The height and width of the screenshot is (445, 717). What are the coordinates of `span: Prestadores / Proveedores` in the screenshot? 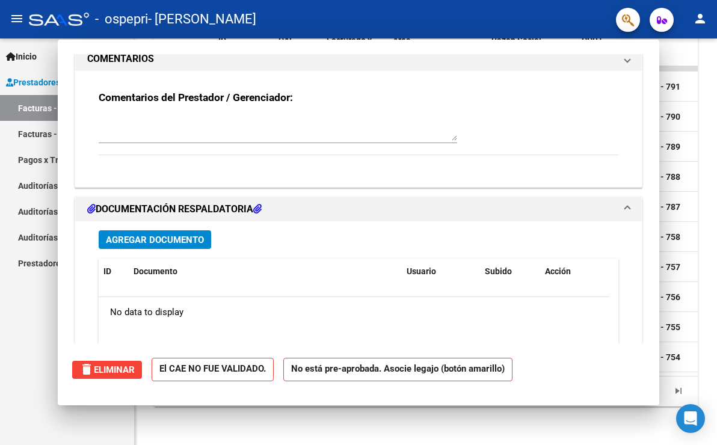 It's located at (61, 82).